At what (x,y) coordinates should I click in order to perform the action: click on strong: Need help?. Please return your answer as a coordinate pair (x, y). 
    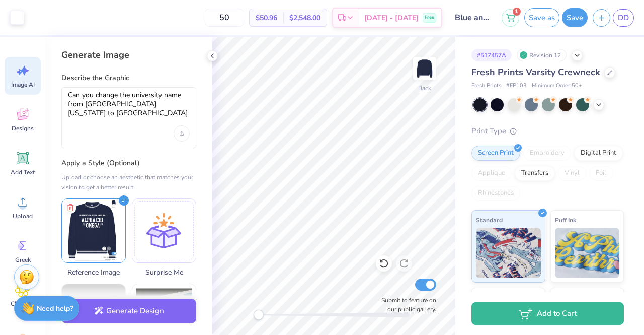
    Looking at the image, I should click on (55, 308).